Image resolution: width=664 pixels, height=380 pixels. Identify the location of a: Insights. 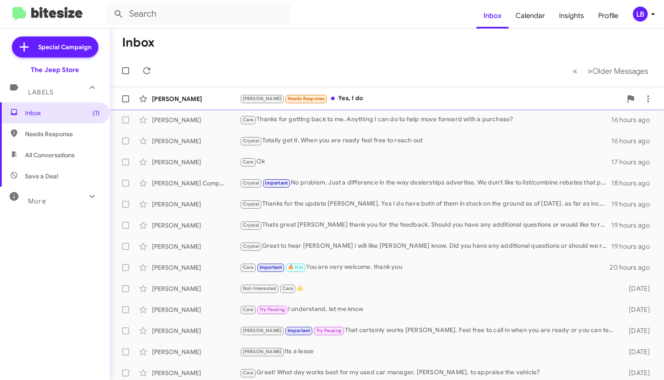
(571, 16).